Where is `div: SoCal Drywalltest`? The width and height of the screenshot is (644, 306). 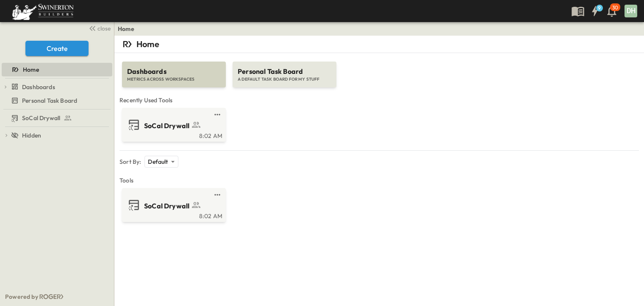 div: SoCal Drywalltest is located at coordinates (57, 118).